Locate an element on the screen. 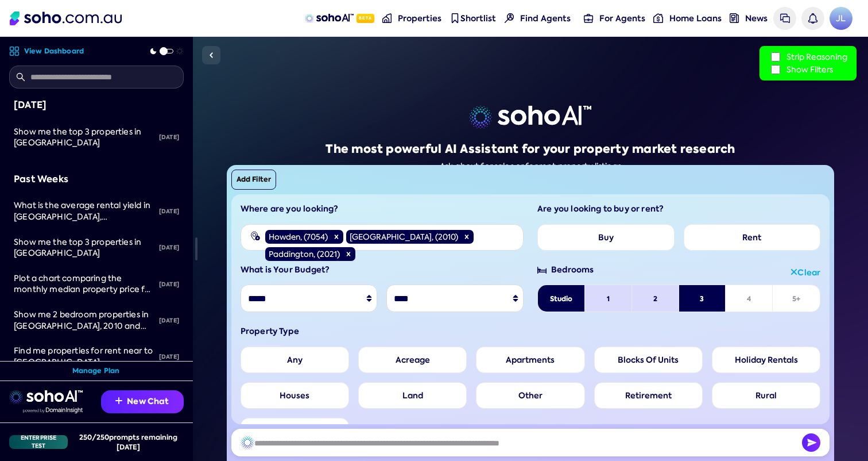  input: Strip Reasoning is located at coordinates (776, 57).